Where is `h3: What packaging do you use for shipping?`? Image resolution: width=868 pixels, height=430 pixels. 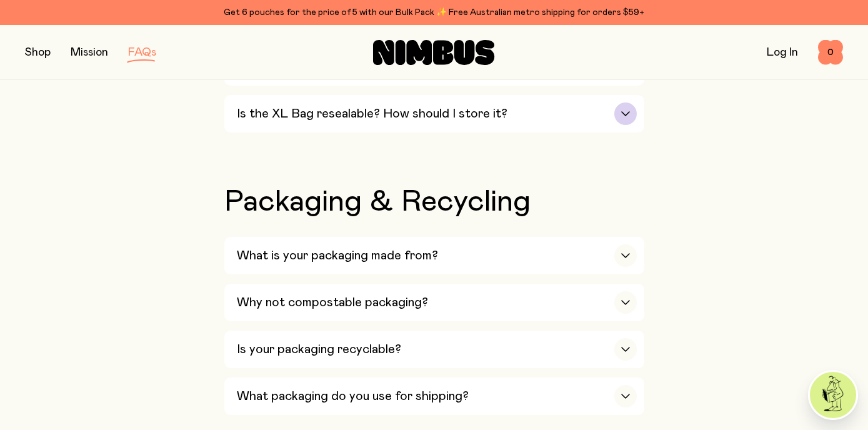 h3: What packaging do you use for shipping? is located at coordinates (352, 396).